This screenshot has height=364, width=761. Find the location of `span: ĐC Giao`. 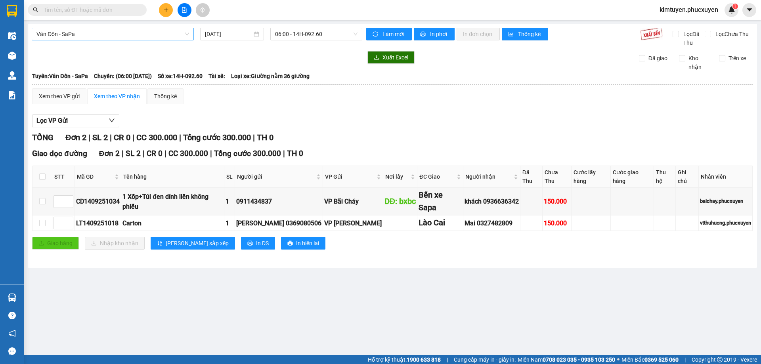

span: ĐC Giao is located at coordinates (437, 177).